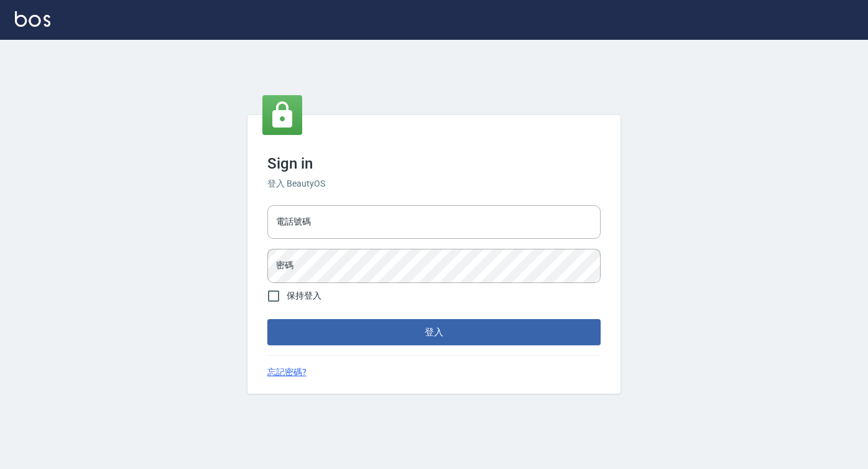  I want to click on h6: 登入 BeautyOS, so click(434, 184).